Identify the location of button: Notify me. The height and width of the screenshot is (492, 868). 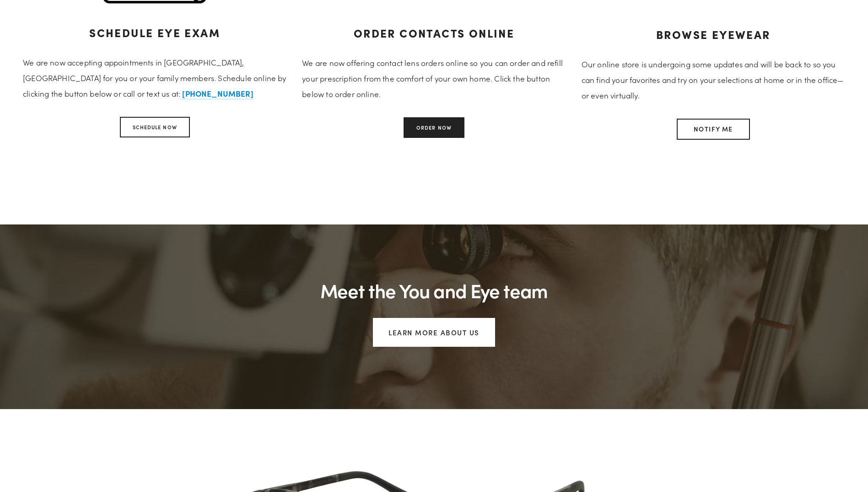
(714, 129).